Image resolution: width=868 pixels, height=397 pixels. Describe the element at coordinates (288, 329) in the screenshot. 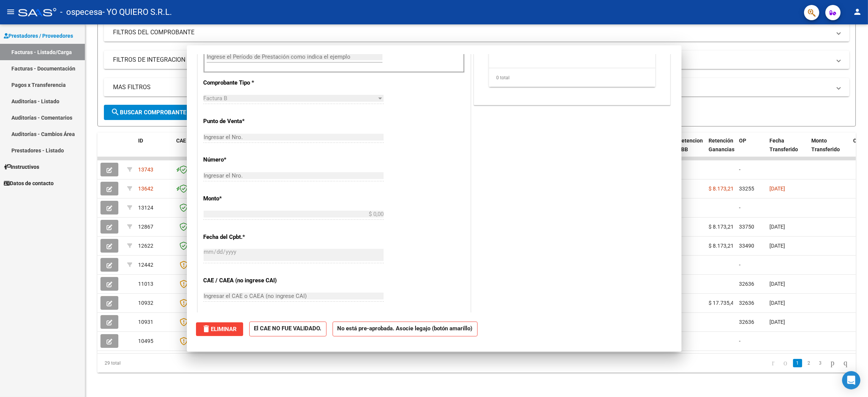

I see `strong: El CAE NO FUE VALIDADO.` at that location.